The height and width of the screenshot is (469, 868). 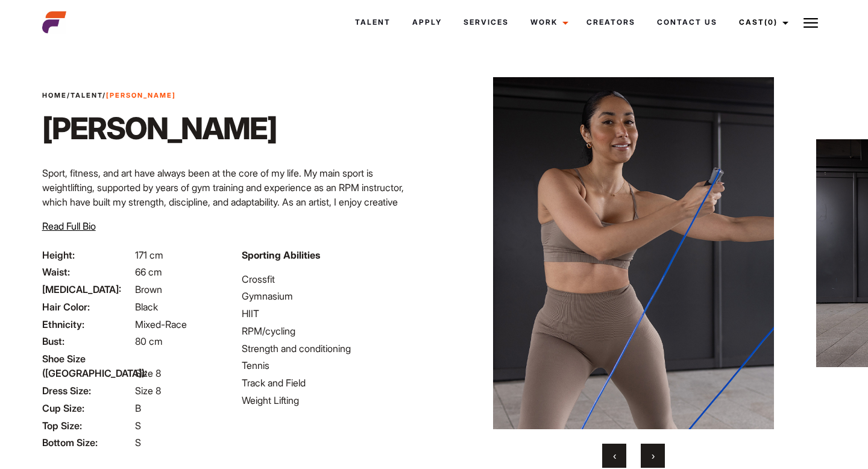 What do you see at coordinates (611, 22) in the screenshot?
I see `a: Creators` at bounding box center [611, 22].